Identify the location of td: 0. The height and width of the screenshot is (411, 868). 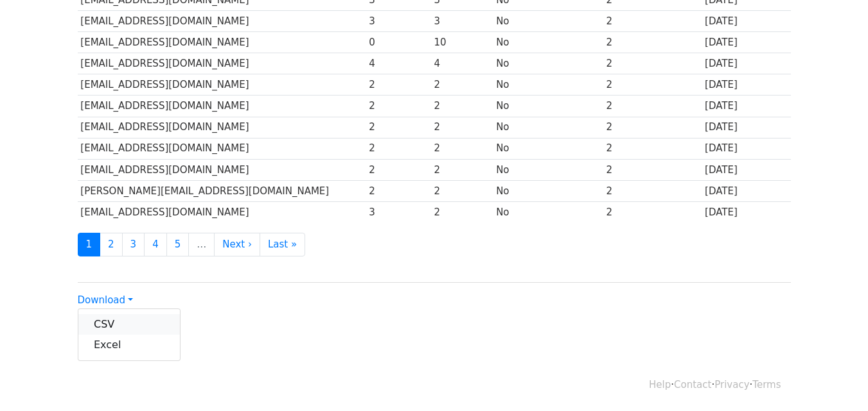
(398, 42).